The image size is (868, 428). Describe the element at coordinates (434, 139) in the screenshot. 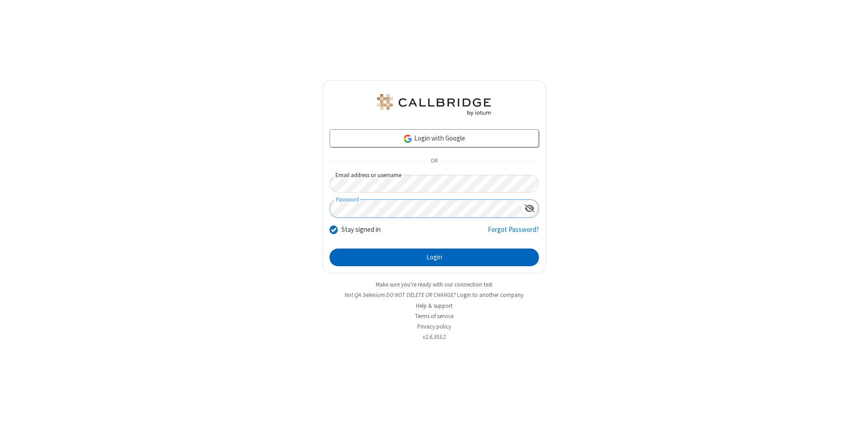

I see `a: Login with Google` at that location.